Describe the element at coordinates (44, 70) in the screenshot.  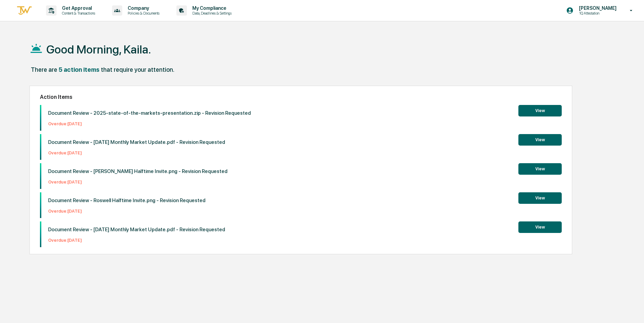
I see `div: There are` at that location.